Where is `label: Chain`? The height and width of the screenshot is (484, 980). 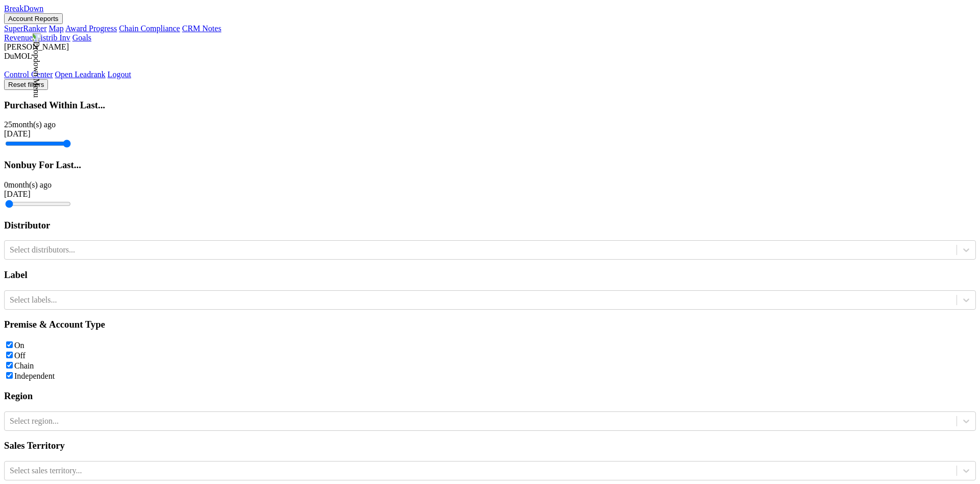
label: Chain is located at coordinates (24, 365).